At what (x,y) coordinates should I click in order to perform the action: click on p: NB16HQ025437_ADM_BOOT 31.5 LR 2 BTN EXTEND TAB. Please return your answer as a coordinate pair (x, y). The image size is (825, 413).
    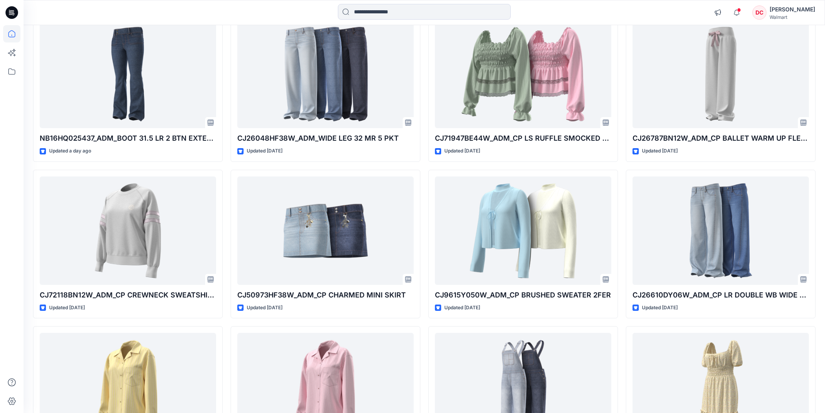
    Looking at the image, I should click on (128, 138).